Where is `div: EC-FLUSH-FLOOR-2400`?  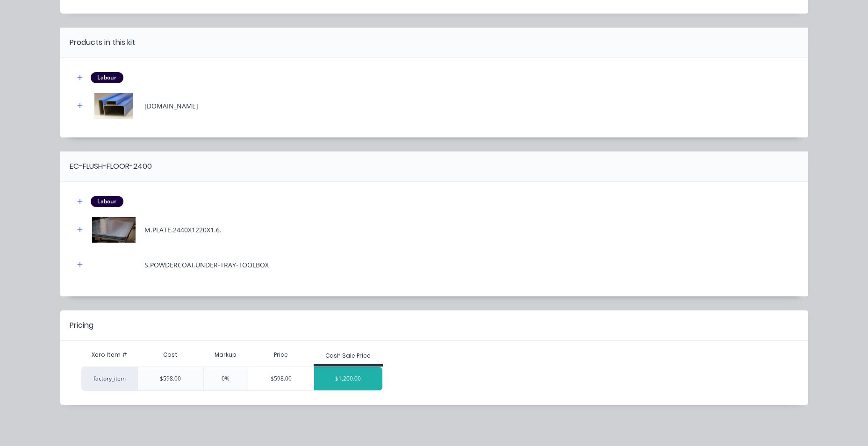
div: EC-FLUSH-FLOOR-2400 is located at coordinates (111, 167).